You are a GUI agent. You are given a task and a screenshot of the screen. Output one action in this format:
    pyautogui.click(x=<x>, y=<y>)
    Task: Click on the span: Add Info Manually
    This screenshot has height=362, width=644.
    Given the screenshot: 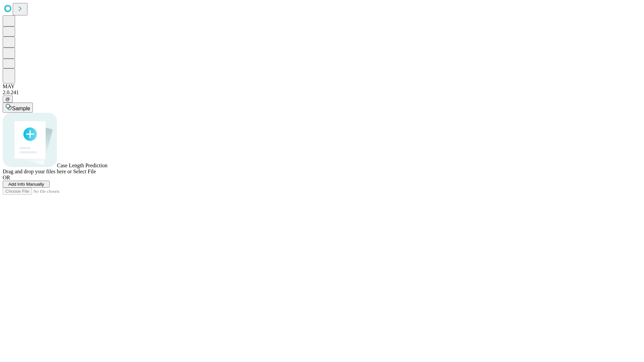 What is the action you would take?
    pyautogui.click(x=26, y=184)
    